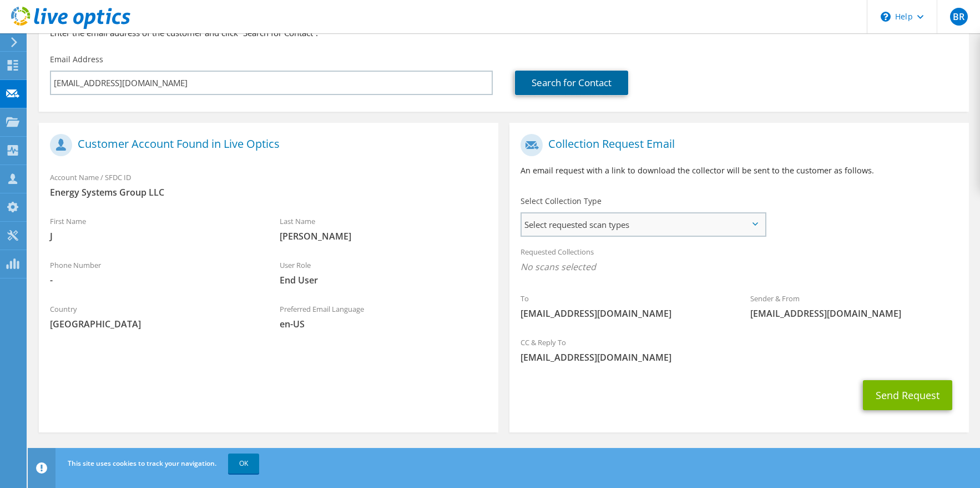  I want to click on div: First Name, so click(153, 228).